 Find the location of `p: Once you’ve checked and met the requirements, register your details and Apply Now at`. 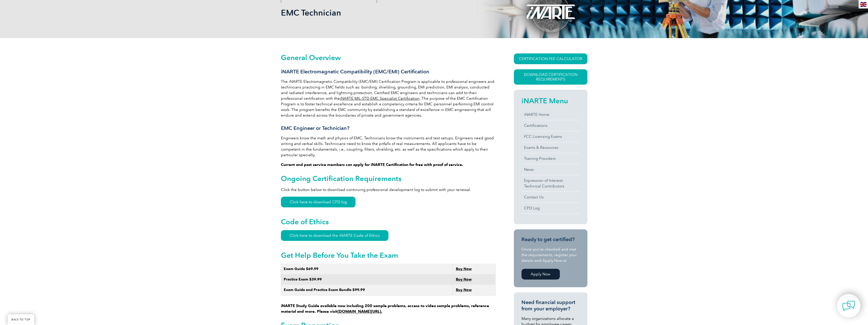

p: Once you’ve checked and met the requirements, register your details and Apply Now at is located at coordinates (550, 255).